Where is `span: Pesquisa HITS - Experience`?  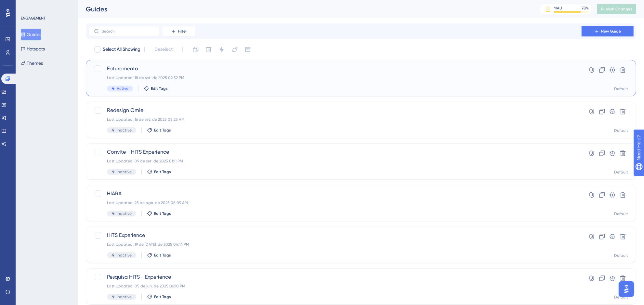
span: Pesquisa HITS - Experience is located at coordinates (335, 277).